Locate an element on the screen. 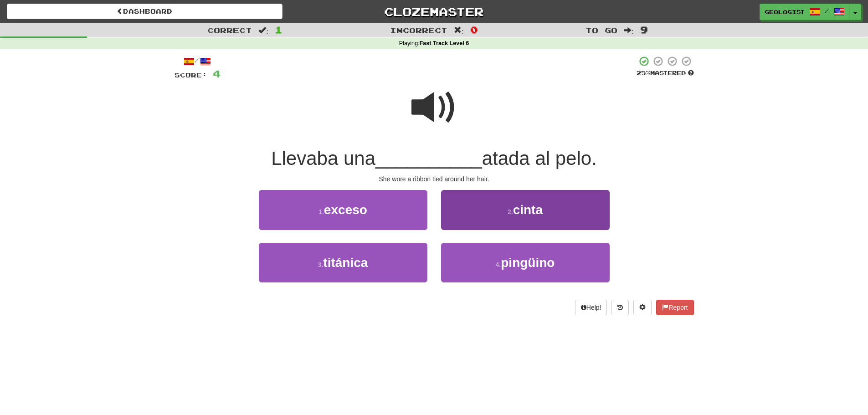 This screenshot has height=415, width=868. span: Incorrect is located at coordinates (418, 30).